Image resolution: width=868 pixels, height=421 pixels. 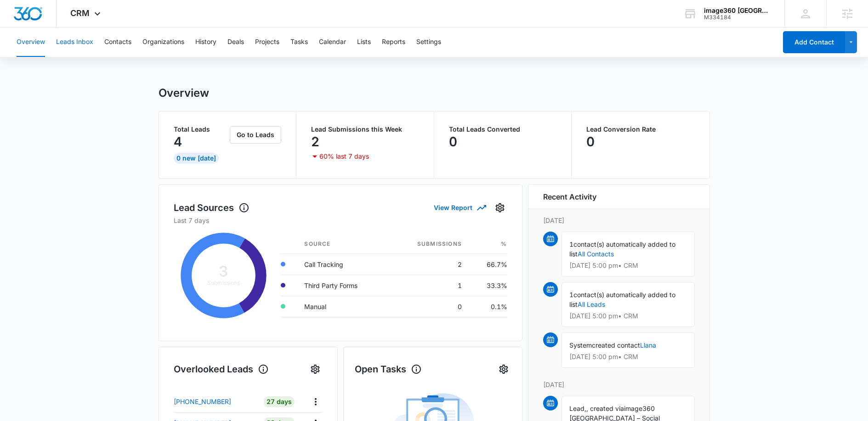 I want to click on h1: Overlooked Leads, so click(x=221, y=369).